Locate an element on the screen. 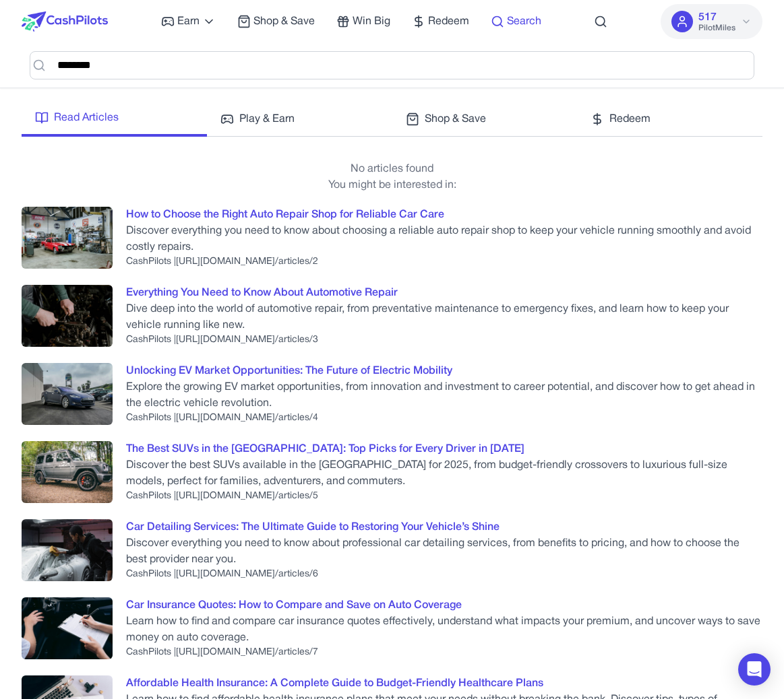  button: How to Choose the Right Auto Repair Shop for Reliable Car Care is located at coordinates (285, 215).